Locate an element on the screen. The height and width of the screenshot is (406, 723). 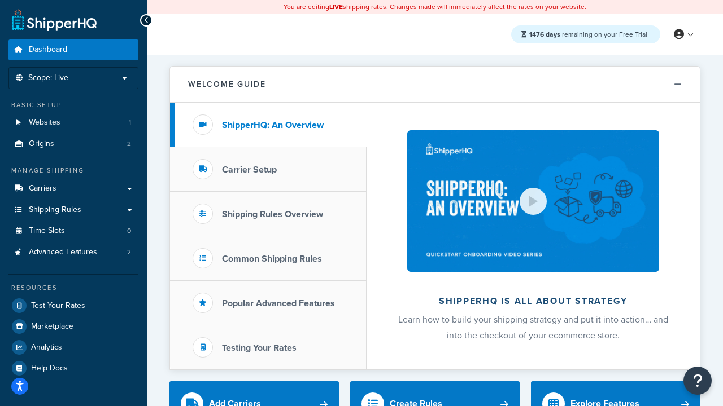
a: Help Docs is located at coordinates (73, 369).